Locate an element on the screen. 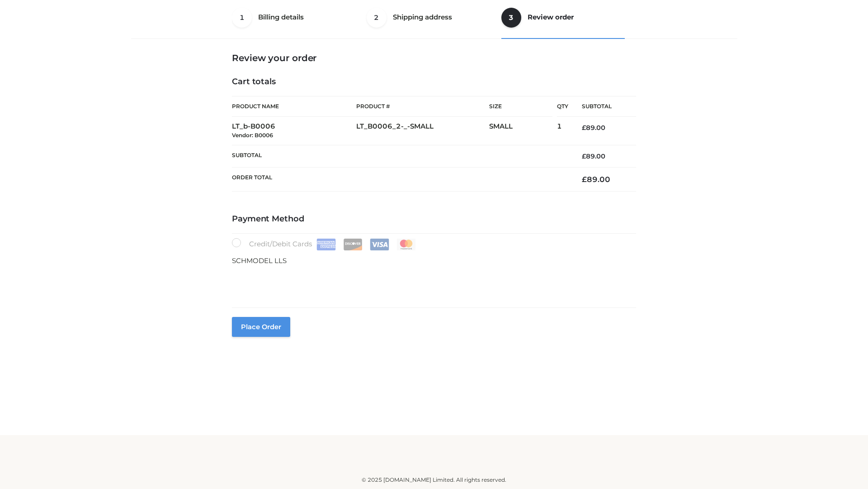 Image resolution: width=868 pixels, height=489 pixels. img: Amex is located at coordinates (326, 244).